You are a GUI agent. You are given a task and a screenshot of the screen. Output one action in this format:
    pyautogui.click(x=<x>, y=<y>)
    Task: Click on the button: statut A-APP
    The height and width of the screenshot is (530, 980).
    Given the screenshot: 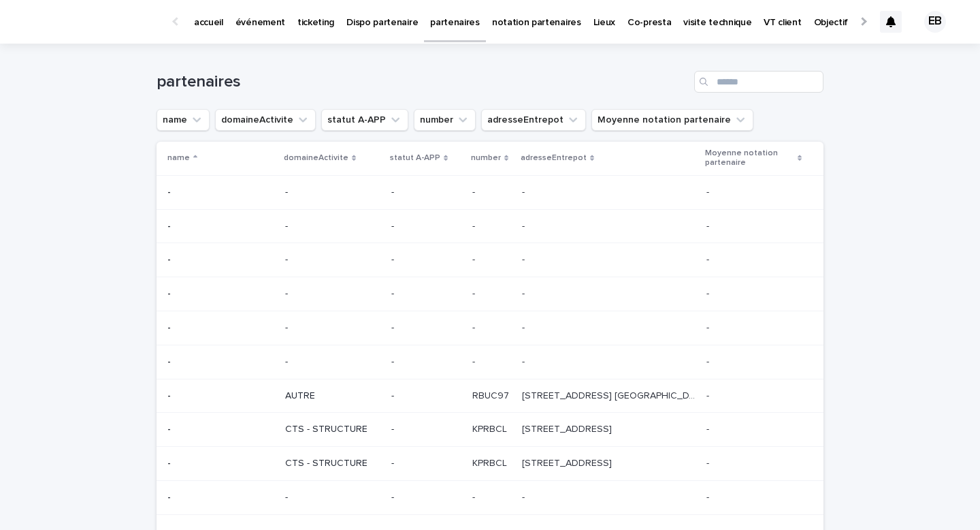 What is the action you would take?
    pyautogui.click(x=365, y=120)
    